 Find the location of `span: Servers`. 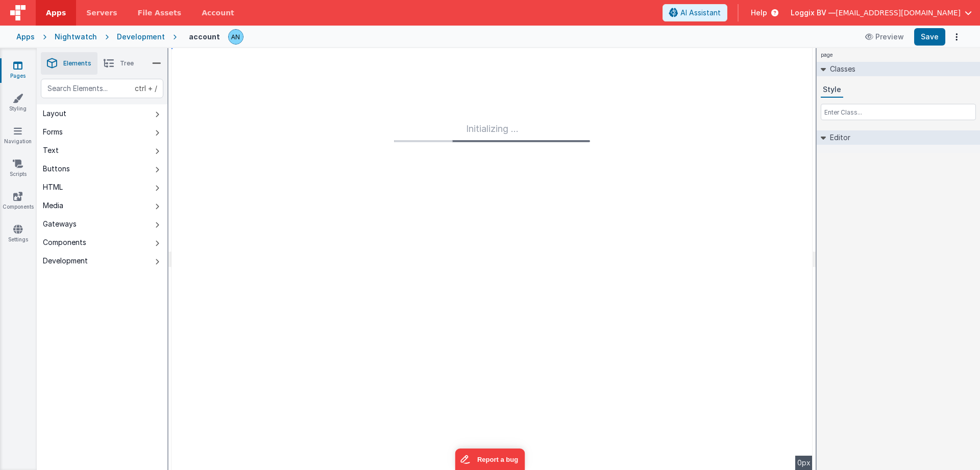

span: Servers is located at coordinates (101, 13).